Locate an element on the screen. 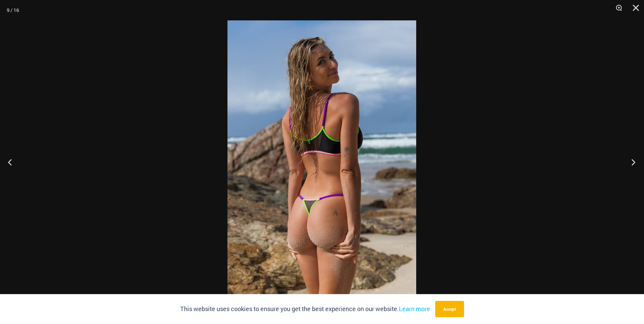  a: Learn more is located at coordinates (414, 308).